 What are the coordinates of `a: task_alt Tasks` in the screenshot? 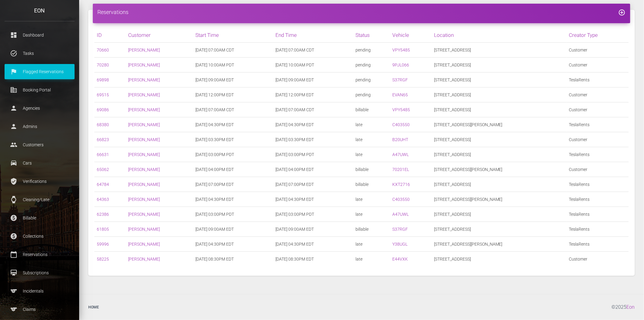 It's located at (39, 53).